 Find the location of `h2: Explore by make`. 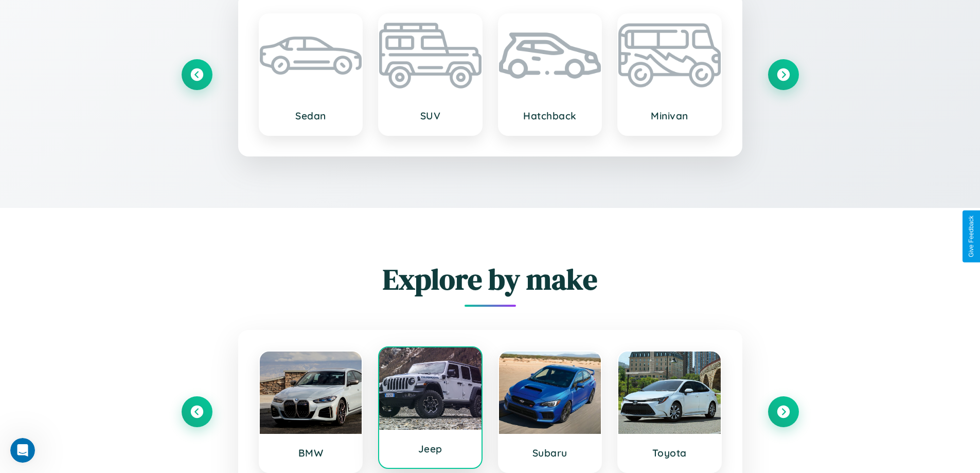

h2: Explore by make is located at coordinates (491, 278).